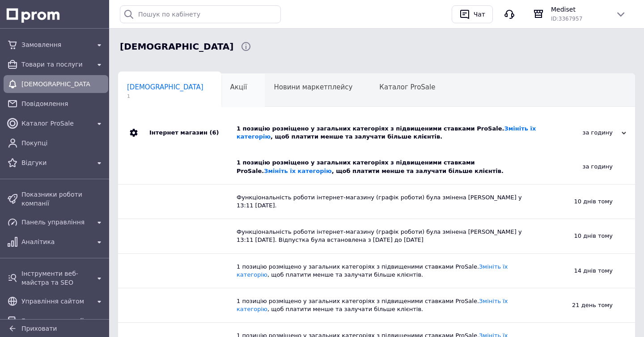 This screenshot has width=644, height=337. What do you see at coordinates (56, 222) in the screenshot?
I see `span: Панель управління` at bounding box center [56, 222].